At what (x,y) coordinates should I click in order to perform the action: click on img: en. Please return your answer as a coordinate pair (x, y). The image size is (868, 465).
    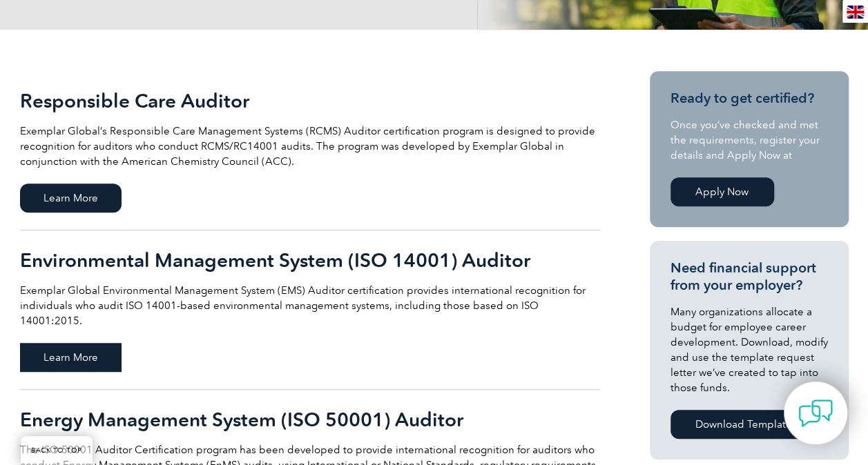
    Looking at the image, I should click on (855, 12).